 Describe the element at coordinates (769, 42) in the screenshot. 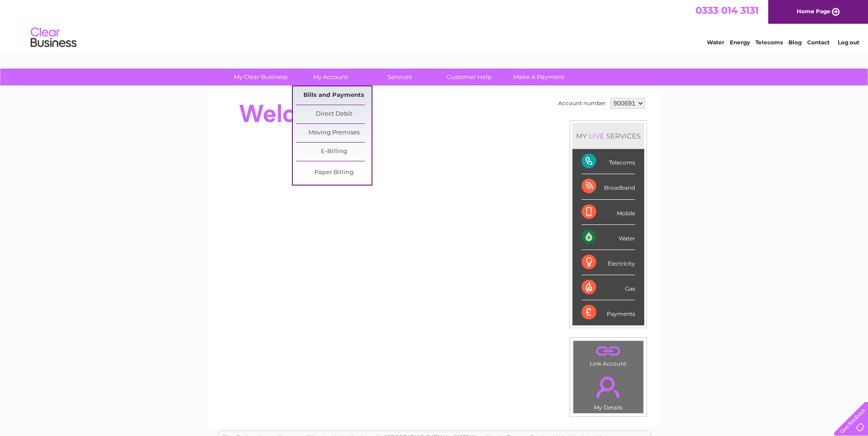

I see `a: Telecoms` at that location.